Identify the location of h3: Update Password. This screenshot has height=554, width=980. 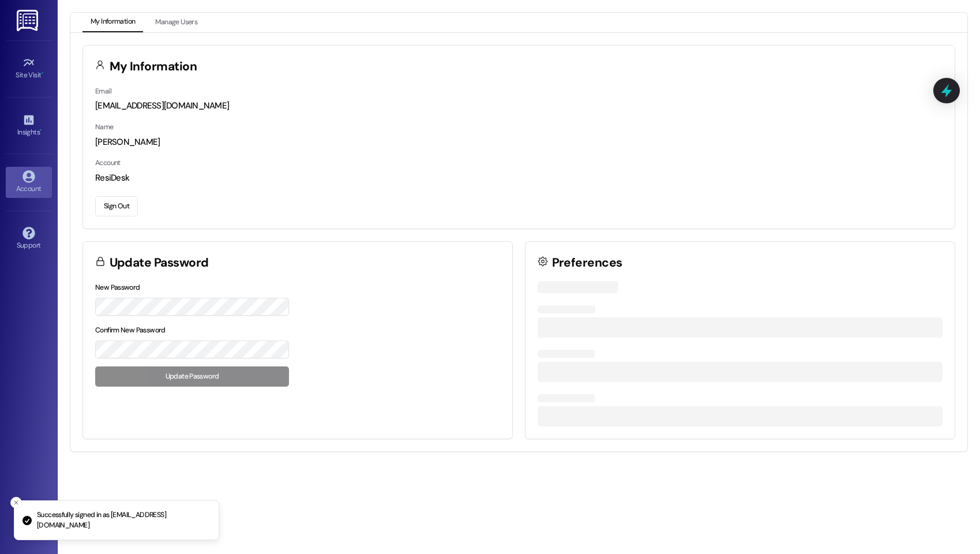
(159, 263).